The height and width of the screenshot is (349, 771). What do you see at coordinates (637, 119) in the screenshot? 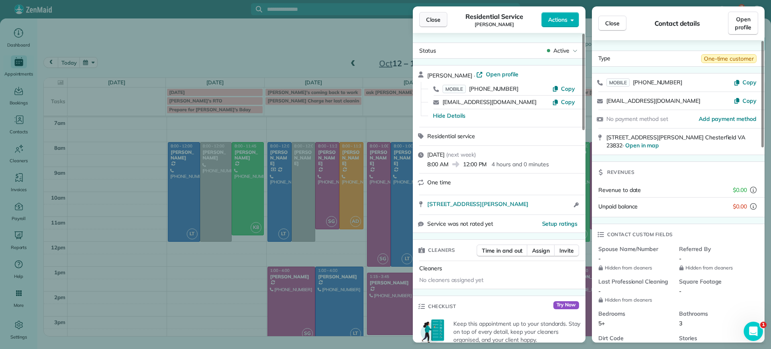
I see `span: No payment method set` at bounding box center [637, 119].